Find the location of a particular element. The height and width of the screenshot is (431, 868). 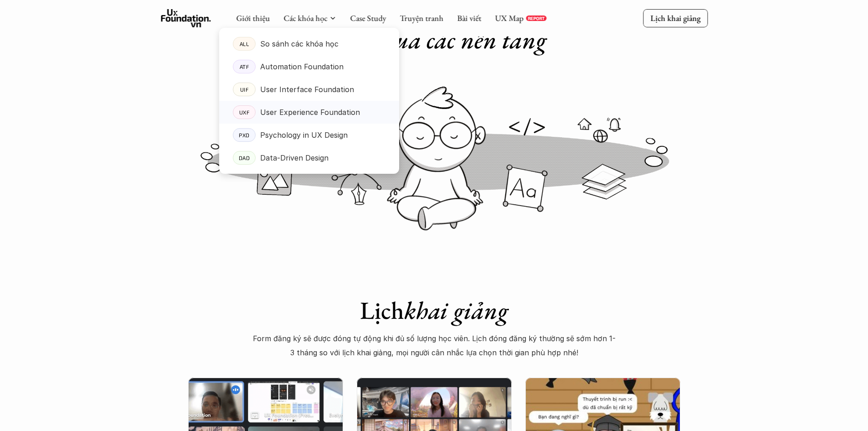

a: UXFUser Experience Foundation is located at coordinates (309, 112).